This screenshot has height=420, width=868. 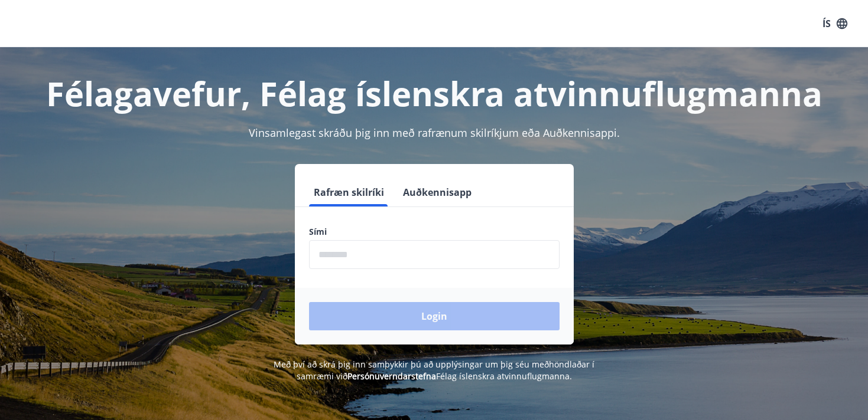 What do you see at coordinates (392, 376) in the screenshot?
I see `a: Persónuverndarstefna` at bounding box center [392, 376].